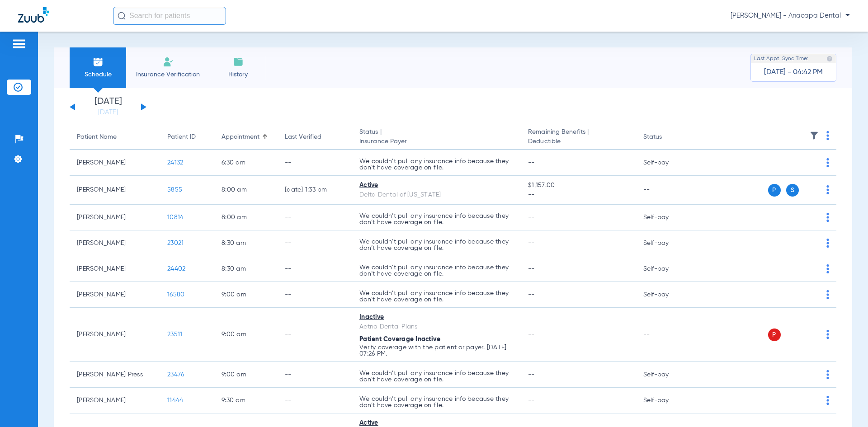 The height and width of the screenshot is (427, 868). Describe the element at coordinates (238, 75) in the screenshot. I see `span: History` at that location.